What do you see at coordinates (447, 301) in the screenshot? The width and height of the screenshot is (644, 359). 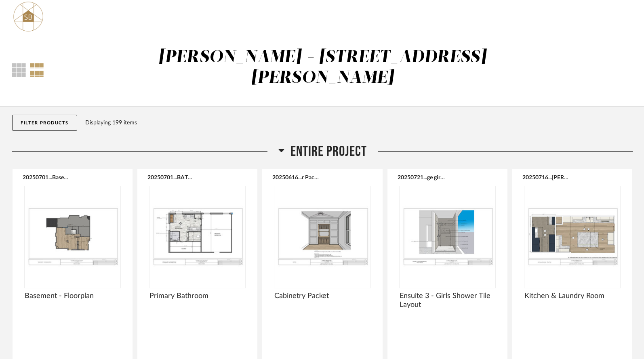 I see `span: Ensuite 3 - Girls Shower Tile Layout` at bounding box center [447, 301].